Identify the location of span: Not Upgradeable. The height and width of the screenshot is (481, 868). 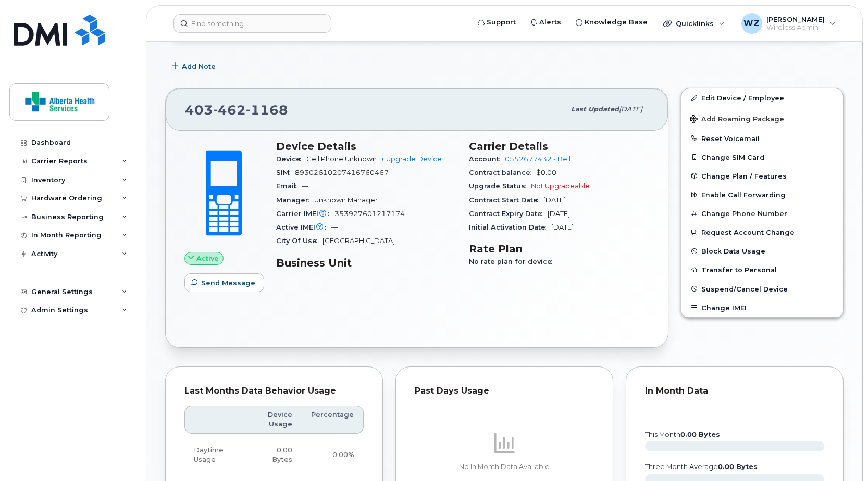
(560, 185).